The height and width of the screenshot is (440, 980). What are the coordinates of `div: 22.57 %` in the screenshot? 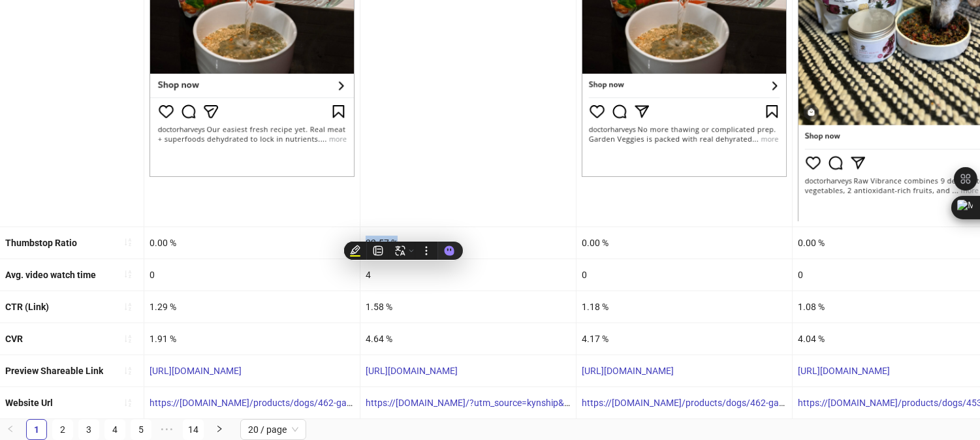 It's located at (468, 243).